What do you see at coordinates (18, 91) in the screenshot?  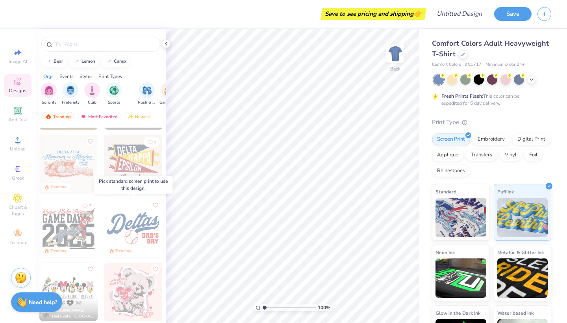 I see `span: Designs` at bounding box center [18, 91].